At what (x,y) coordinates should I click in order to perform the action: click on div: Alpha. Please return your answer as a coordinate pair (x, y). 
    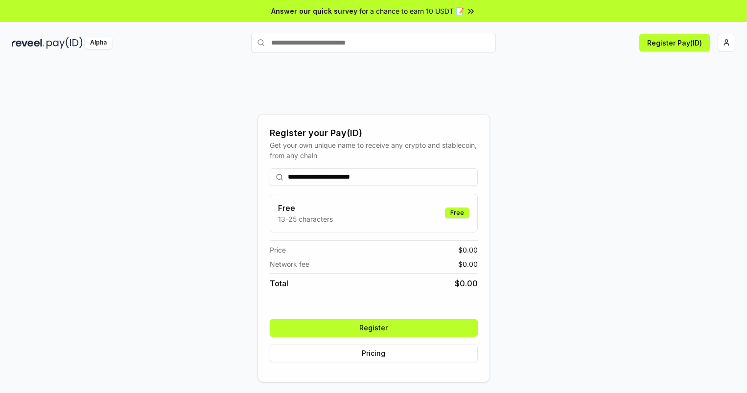
    Looking at the image, I should click on (98, 43).